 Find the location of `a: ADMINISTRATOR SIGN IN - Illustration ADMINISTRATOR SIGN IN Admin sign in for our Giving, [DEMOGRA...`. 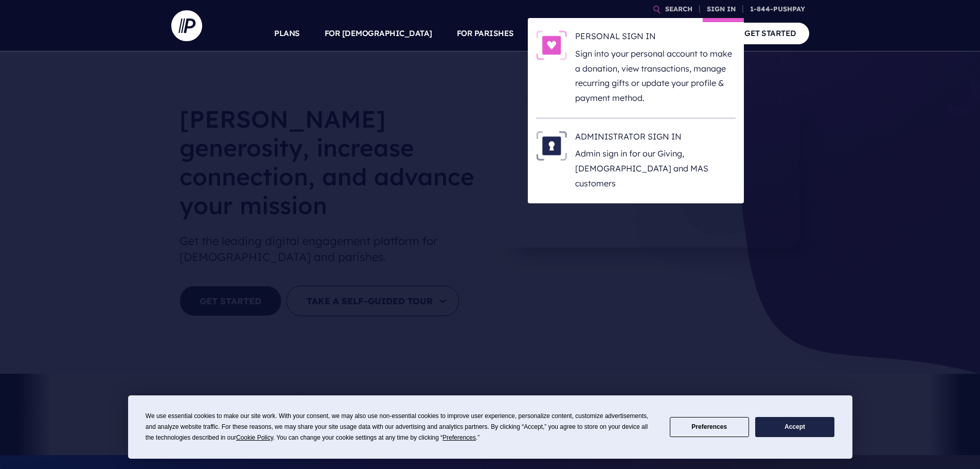

a: ADMINISTRATOR SIGN IN - Illustration ADMINISTRATOR SIGN IN Admin sign in for our Giving, [DEMOGRA... is located at coordinates (635, 161).